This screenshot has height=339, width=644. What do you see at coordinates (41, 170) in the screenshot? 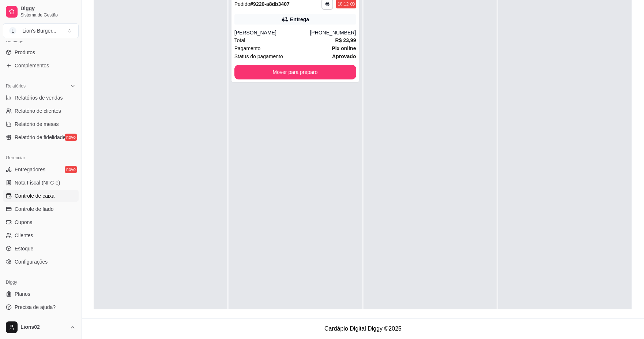
I see `a: Entregadoresnovo` at bounding box center [41, 170].